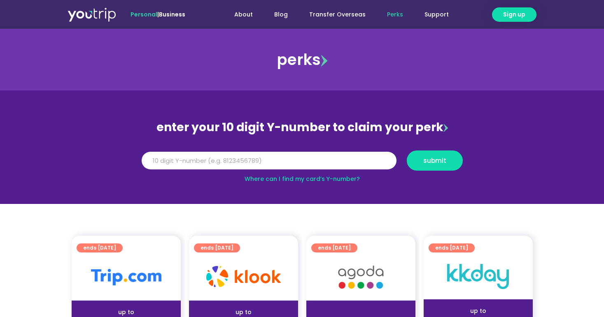  What do you see at coordinates (172, 14) in the screenshot?
I see `a: Business` at bounding box center [172, 14].